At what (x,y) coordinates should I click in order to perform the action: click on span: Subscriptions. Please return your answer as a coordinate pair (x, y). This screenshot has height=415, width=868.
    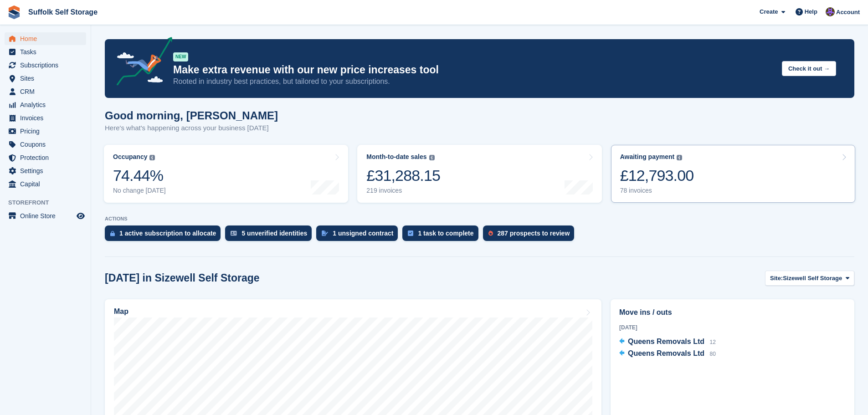
    Looking at the image, I should click on (47, 65).